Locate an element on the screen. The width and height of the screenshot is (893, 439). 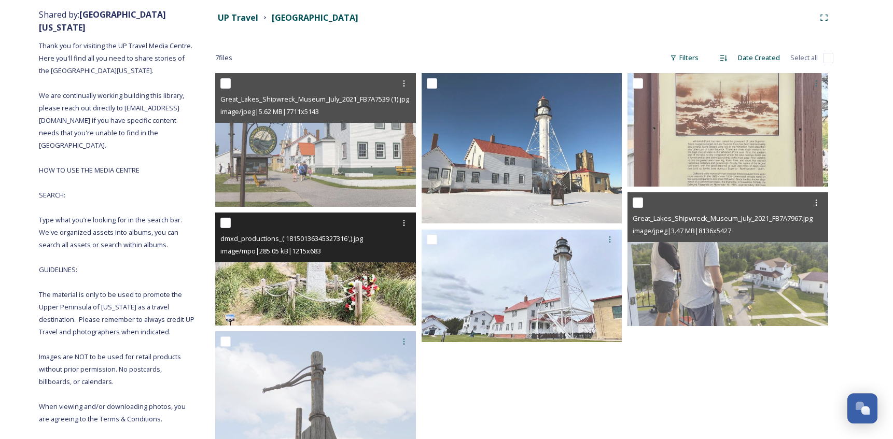
span: Great_Lakes_Shipwreck_Museum_July_2021_FB7A7539 (1).jpg is located at coordinates (315, 99).